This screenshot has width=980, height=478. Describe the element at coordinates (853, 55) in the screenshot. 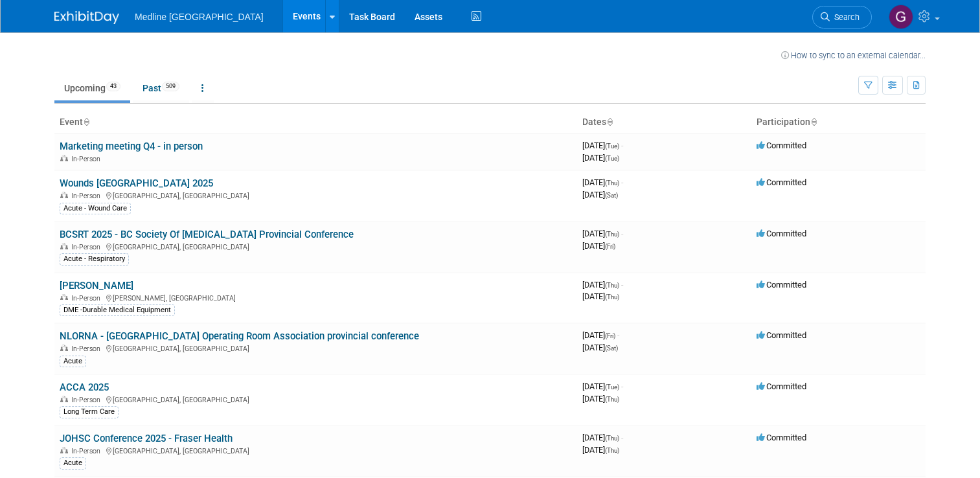

I see `a: How to sync to an external calendar...` at that location.